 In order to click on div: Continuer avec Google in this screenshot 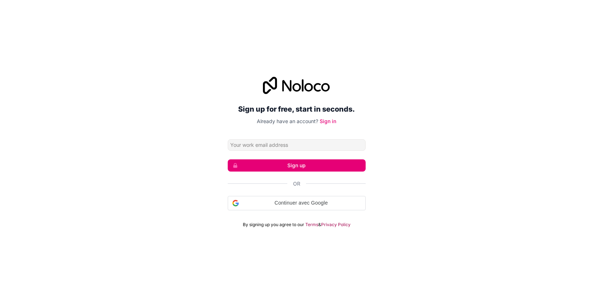, I will do `click(297, 203)`.